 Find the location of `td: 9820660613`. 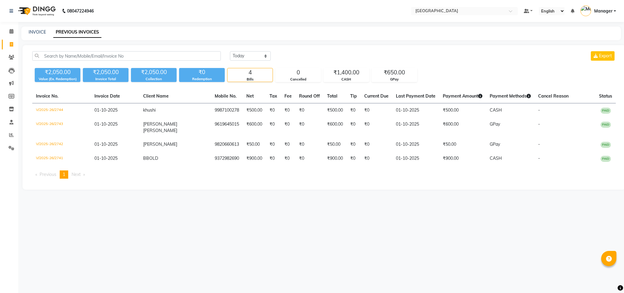

td: 9820660613 is located at coordinates (227, 144).